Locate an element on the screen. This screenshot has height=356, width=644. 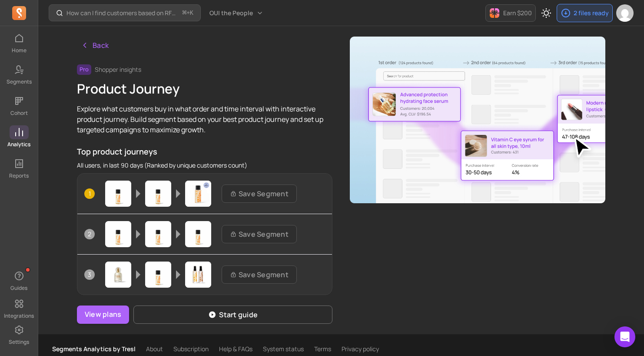
span: 2 is located at coordinates (90, 234).